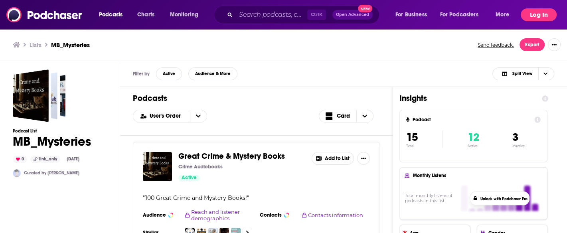 The width and height of the screenshot is (567, 233). What do you see at coordinates (196, 198) in the screenshot?
I see `span: 100 Great Crime and Mystery Books!` at bounding box center [196, 198].